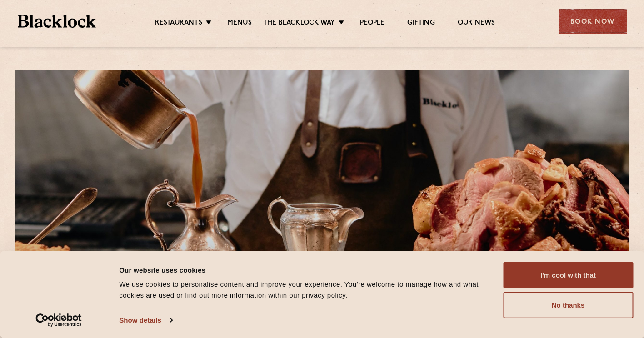 The width and height of the screenshot is (644, 338). What do you see at coordinates (240, 24) in the screenshot?
I see `a: Menus` at bounding box center [240, 24].